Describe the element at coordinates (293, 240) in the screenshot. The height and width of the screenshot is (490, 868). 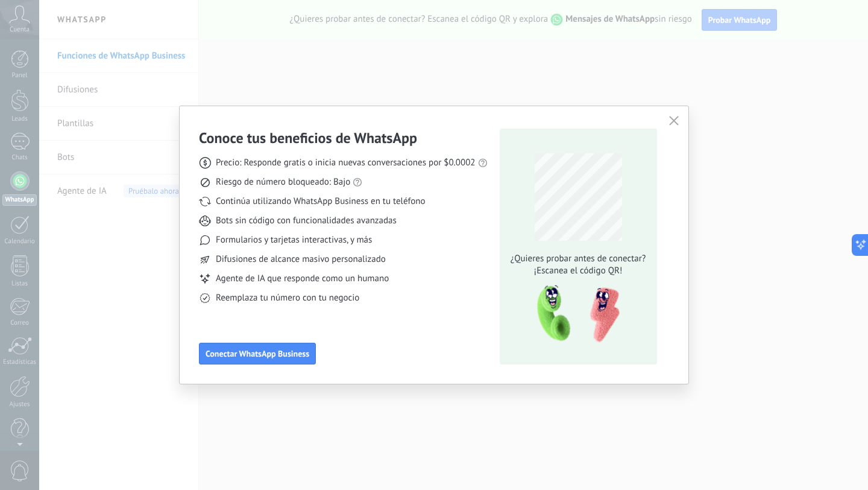
I see `span: Formularios y tarjetas interactivas, y más` at that location.